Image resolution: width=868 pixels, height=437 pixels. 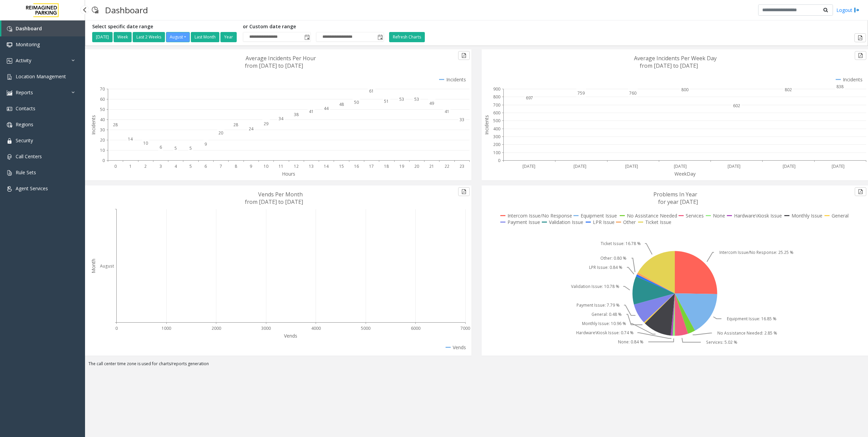 What do you see at coordinates (462, 166) in the screenshot?
I see `text: 23` at bounding box center [462, 166].